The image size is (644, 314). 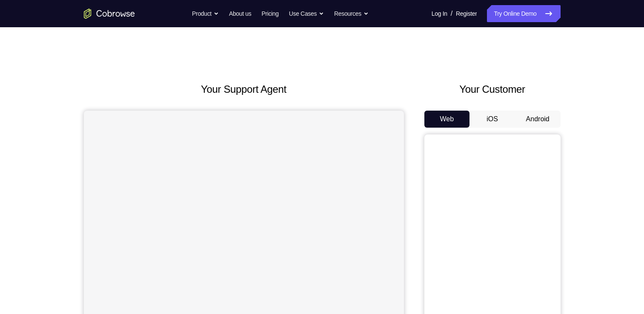 What do you see at coordinates (306, 14) in the screenshot?
I see `button: Use Cases` at bounding box center [306, 14].